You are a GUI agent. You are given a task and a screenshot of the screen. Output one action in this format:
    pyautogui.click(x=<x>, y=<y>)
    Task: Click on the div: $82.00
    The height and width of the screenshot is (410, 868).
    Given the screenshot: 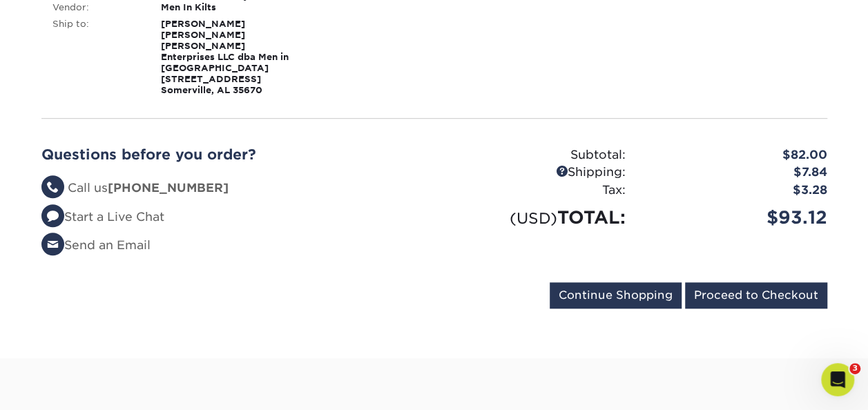 What is the action you would take?
    pyautogui.click(x=737, y=156)
    